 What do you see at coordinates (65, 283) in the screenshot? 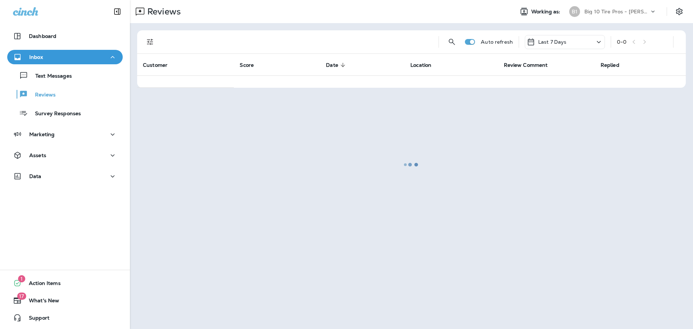
I see `button: 1Action Items` at bounding box center [65, 283].